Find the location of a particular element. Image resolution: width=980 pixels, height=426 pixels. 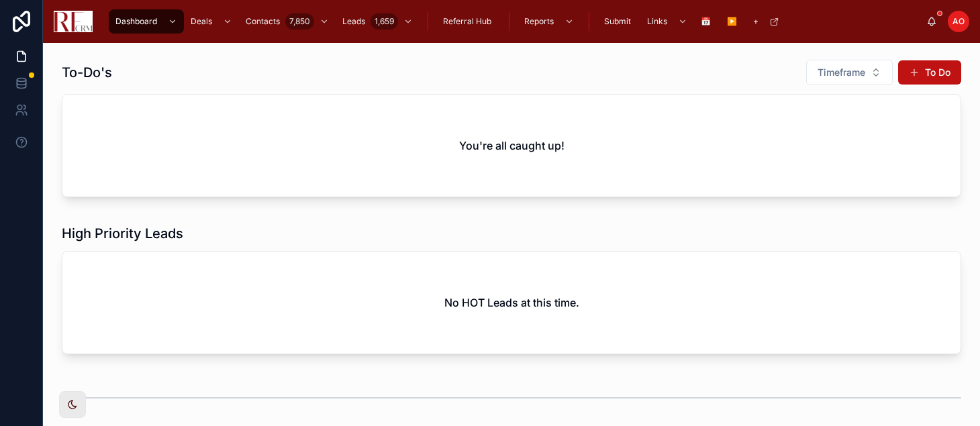

a: Leads1,659 is located at coordinates (377, 21).